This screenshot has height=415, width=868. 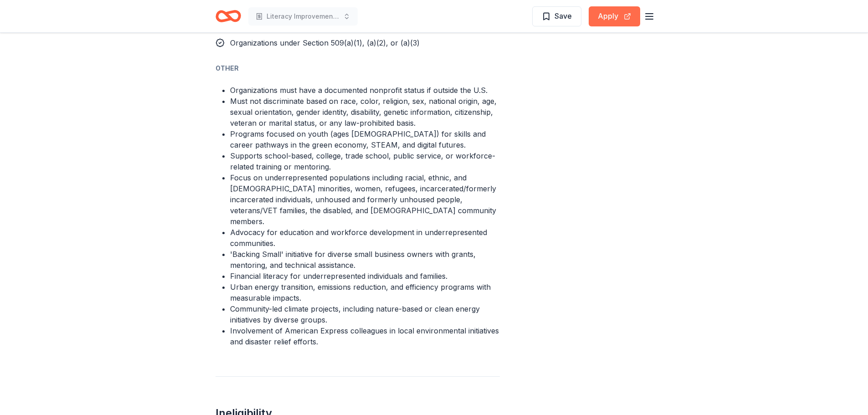 What do you see at coordinates (365, 161) in the screenshot?
I see `li: Supports school-based, college, trade school, public service, or workforce-related training or me...` at bounding box center [365, 161].